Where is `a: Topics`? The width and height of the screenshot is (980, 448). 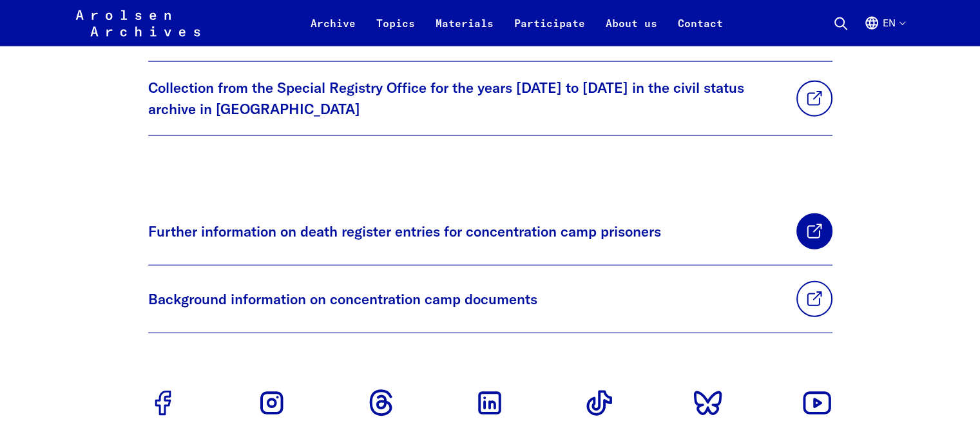 a: Topics is located at coordinates (396, 31).